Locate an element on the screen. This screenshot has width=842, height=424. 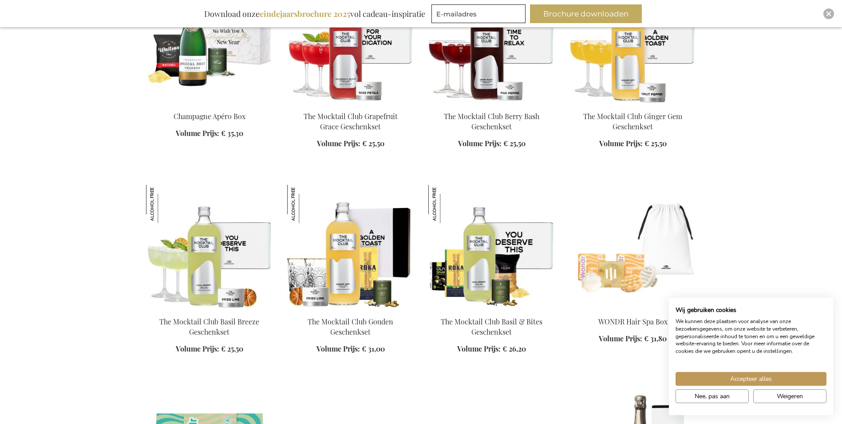
a: Volume Prijs: € 35,30 is located at coordinates (210, 133).